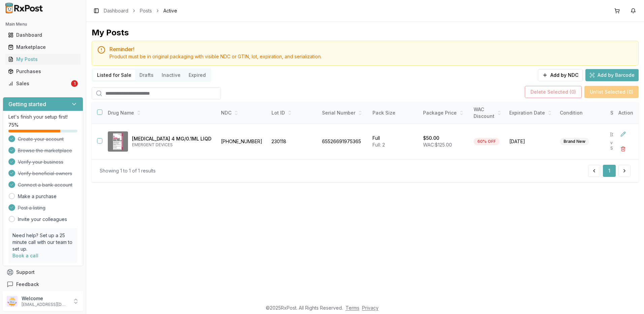 This screenshot has width=644, height=314. I want to click on p: $50.00, so click(431, 138).